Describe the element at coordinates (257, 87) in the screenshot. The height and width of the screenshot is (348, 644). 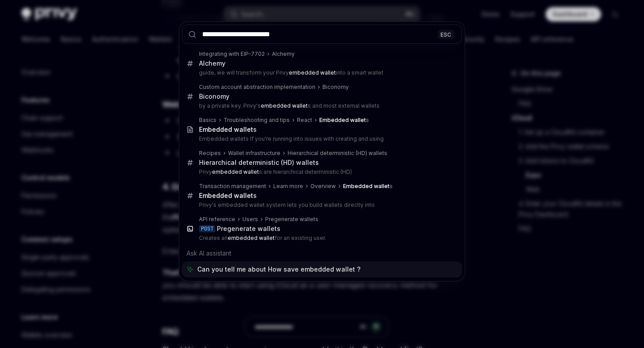
I see `div: Custom account abstraction implementation` at that location.